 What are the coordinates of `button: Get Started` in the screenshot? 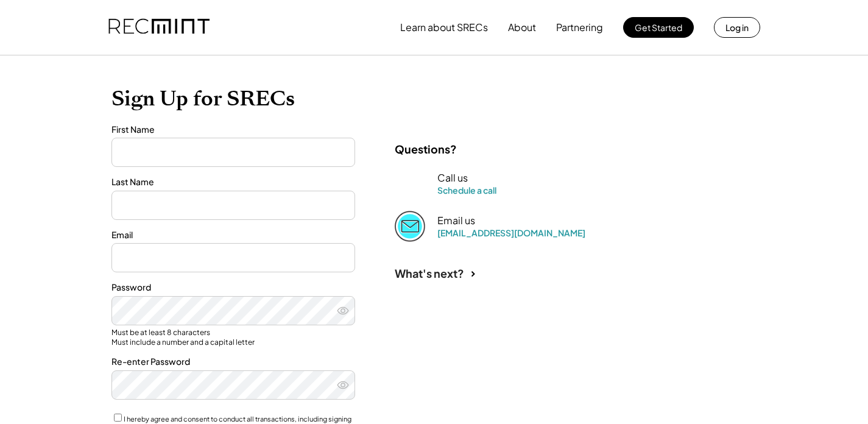 It's located at (659, 27).